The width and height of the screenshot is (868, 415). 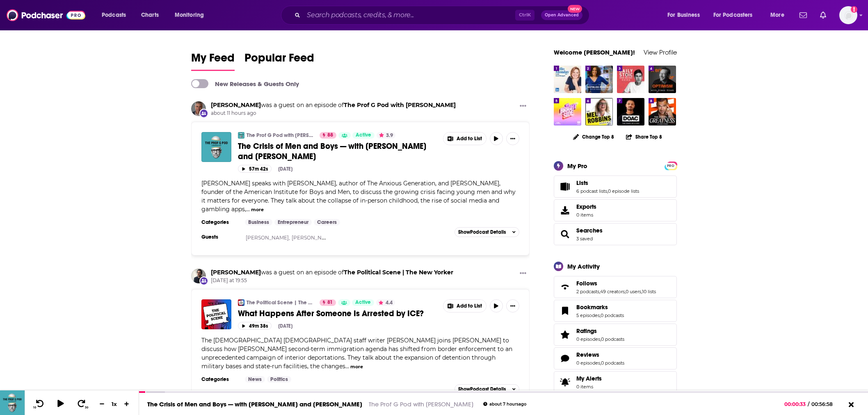 I want to click on span: Bookmarks, so click(x=616, y=311).